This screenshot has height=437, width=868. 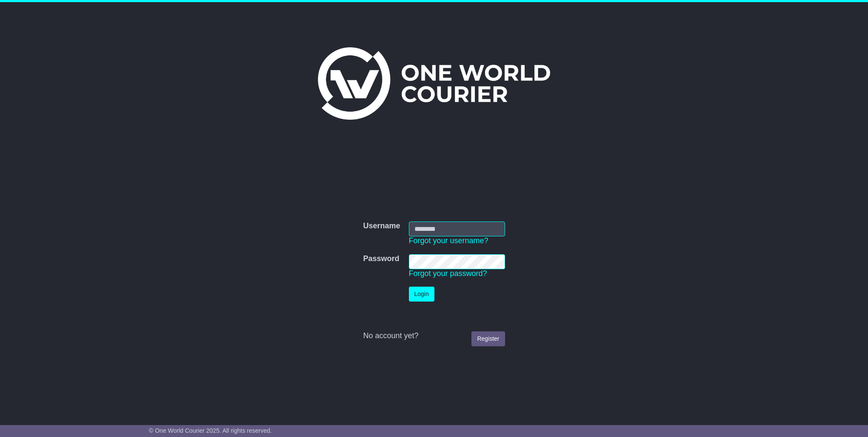 I want to click on label: Password, so click(x=381, y=259).